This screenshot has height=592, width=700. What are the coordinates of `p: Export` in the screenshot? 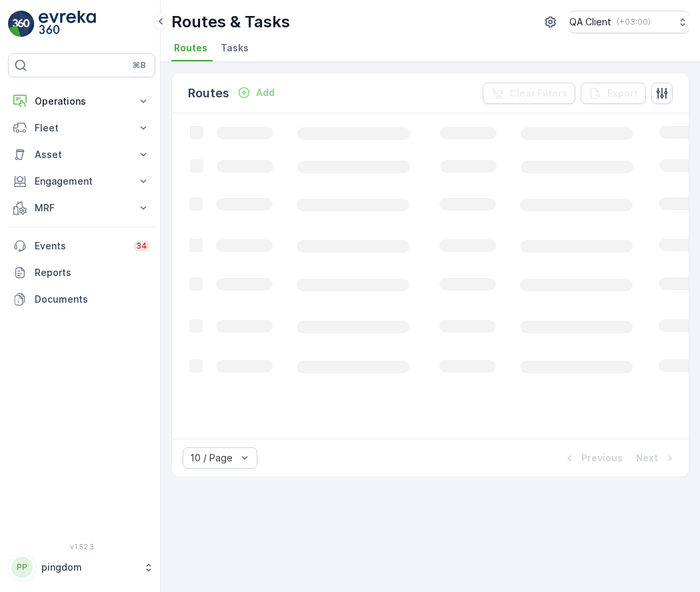 It's located at (623, 93).